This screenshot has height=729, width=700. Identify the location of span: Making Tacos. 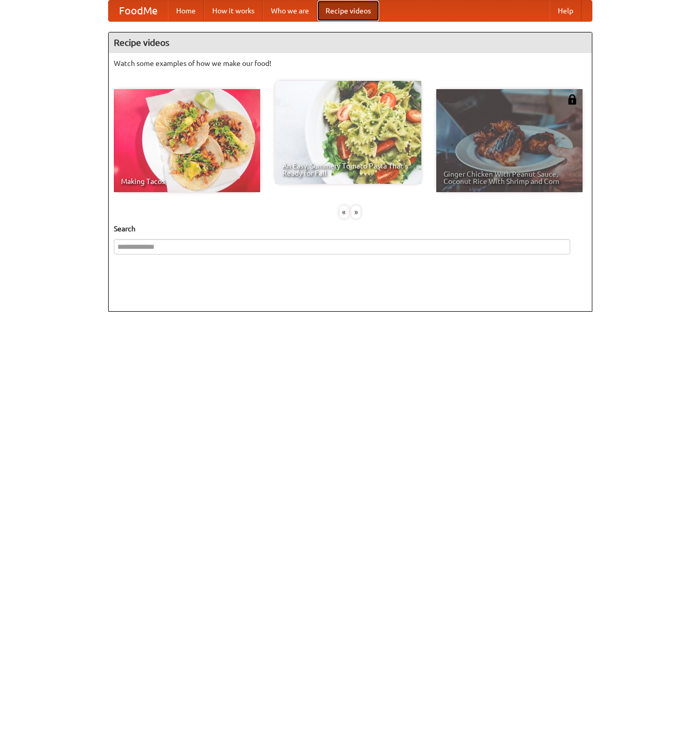
(187, 181).